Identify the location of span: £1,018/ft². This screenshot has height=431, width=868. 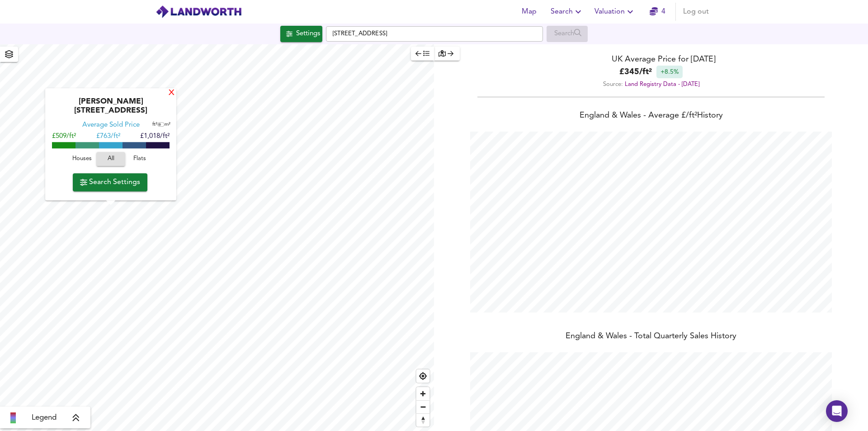
(155, 137).